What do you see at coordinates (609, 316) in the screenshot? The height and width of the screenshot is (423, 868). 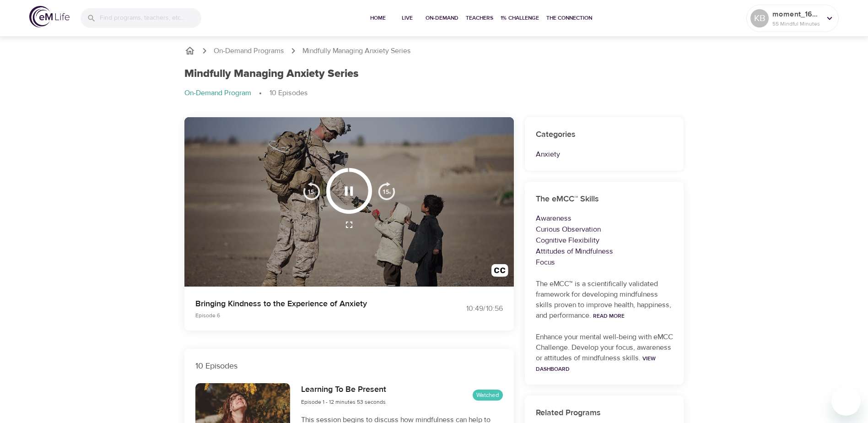 I see `a: Read More` at bounding box center [609, 316].